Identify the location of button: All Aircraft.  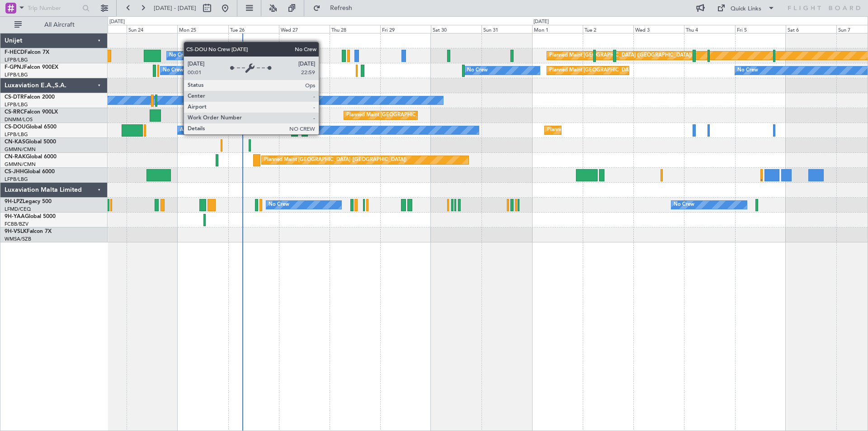
(54, 24).